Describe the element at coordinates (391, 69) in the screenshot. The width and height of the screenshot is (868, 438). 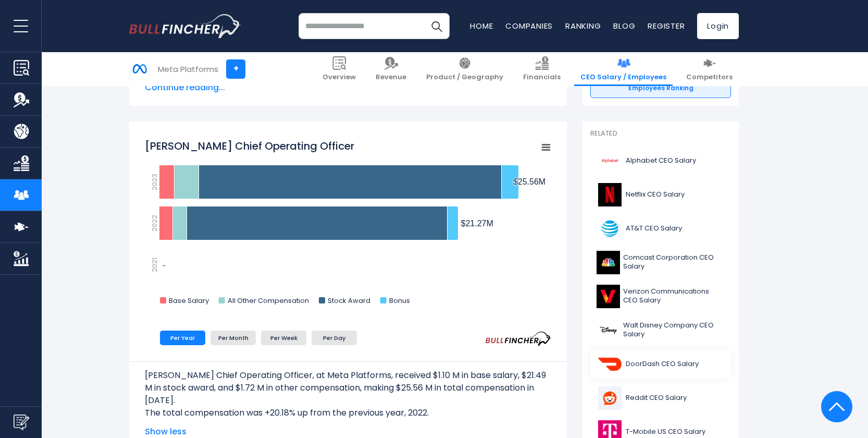
I see `a: Revenue` at that location.